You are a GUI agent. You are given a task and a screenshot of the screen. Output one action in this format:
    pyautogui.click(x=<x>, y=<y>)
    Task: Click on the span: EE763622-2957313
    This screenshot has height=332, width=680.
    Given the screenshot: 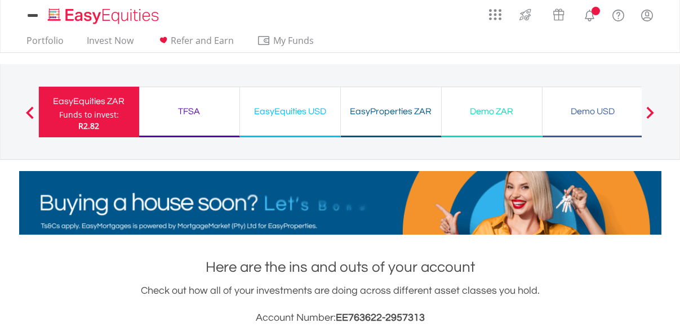 What is the action you would take?
    pyautogui.click(x=380, y=318)
    